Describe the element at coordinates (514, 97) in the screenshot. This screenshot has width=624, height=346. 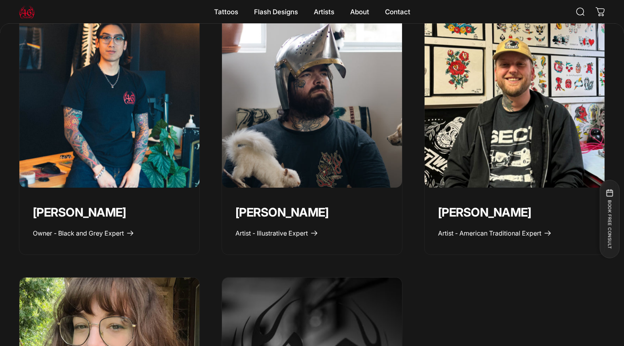
I see `img: tattoo artist spencer skalko at 46 tattoo toronto` at that location.